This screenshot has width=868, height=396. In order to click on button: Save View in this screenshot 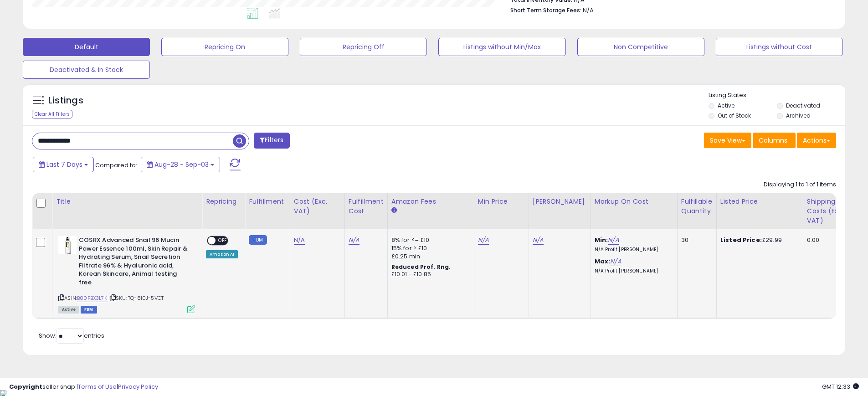, I will do `click(727, 141)`.